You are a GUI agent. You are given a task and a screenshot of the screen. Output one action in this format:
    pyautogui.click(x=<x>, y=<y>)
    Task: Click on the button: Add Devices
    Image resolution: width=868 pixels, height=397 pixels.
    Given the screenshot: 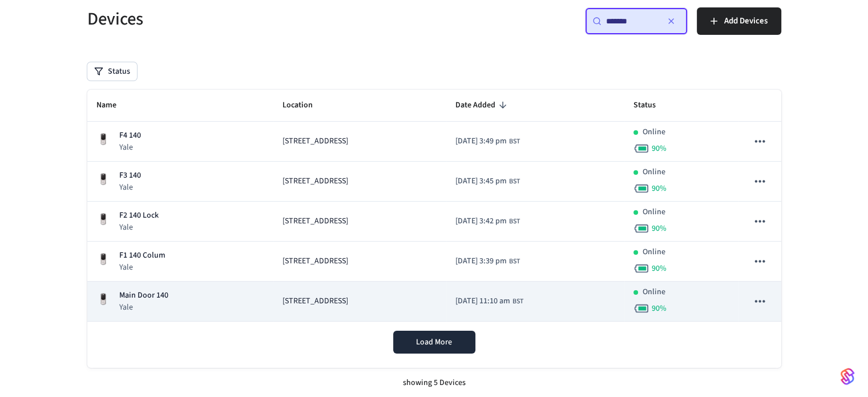 What is the action you would take?
    pyautogui.click(x=739, y=21)
    